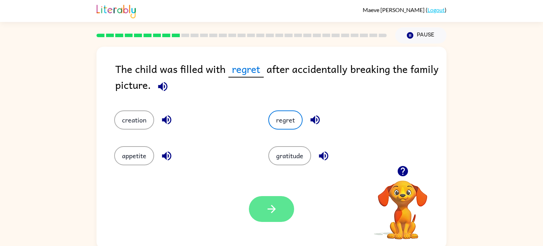  I want to click on span: regret, so click(246, 69).